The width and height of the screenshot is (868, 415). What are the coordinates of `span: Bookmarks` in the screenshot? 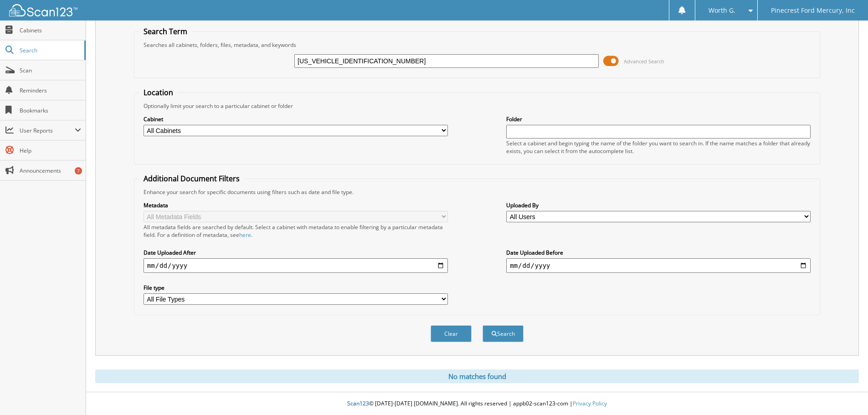 It's located at (50, 110).